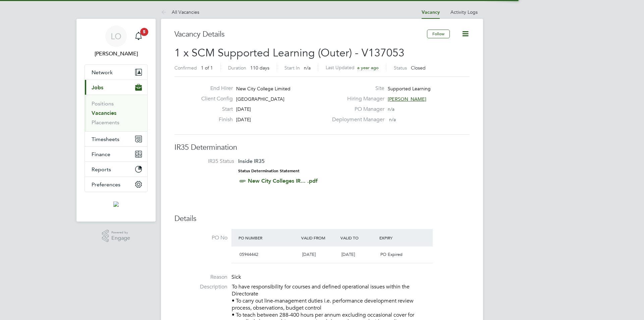 This screenshot has height=320, width=644. I want to click on span: Reports, so click(101, 169).